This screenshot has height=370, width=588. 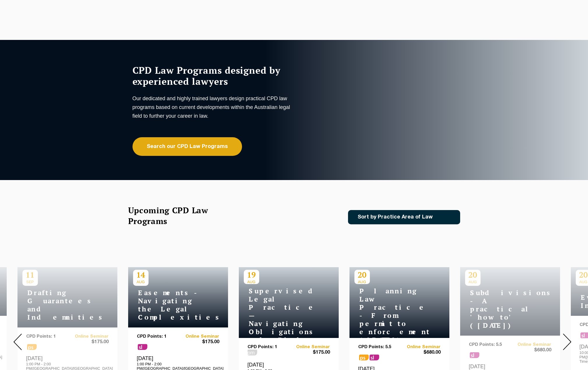 I want to click on p: 20, so click(x=362, y=275).